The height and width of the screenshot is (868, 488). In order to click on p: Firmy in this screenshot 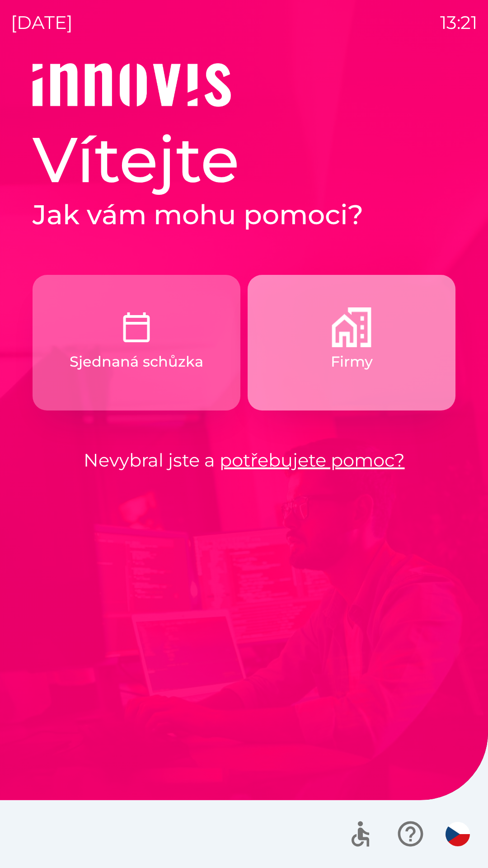, I will do `click(352, 362)`.